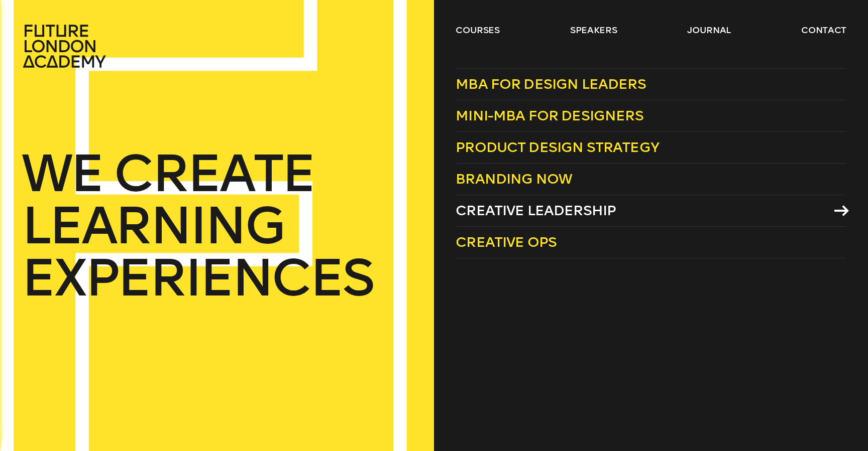  Describe the element at coordinates (651, 116) in the screenshot. I see `a: Mini-MBA for Designers` at that location.